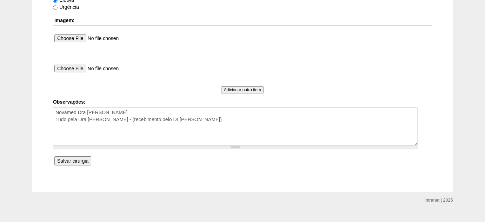  What do you see at coordinates (66, 7) in the screenshot?
I see `label: Urgência` at bounding box center [66, 7].